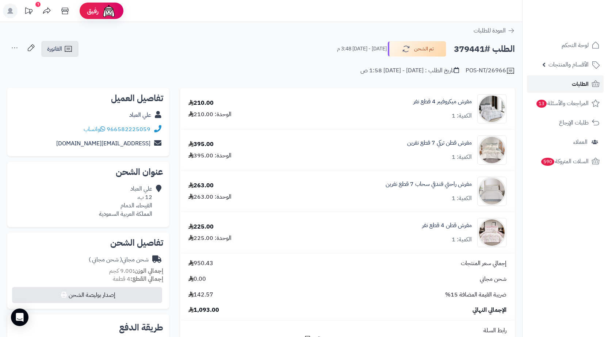 This screenshot has height=337, width=608. Describe the element at coordinates (494, 31) in the screenshot. I see `a: العودة للطلبات` at that location.